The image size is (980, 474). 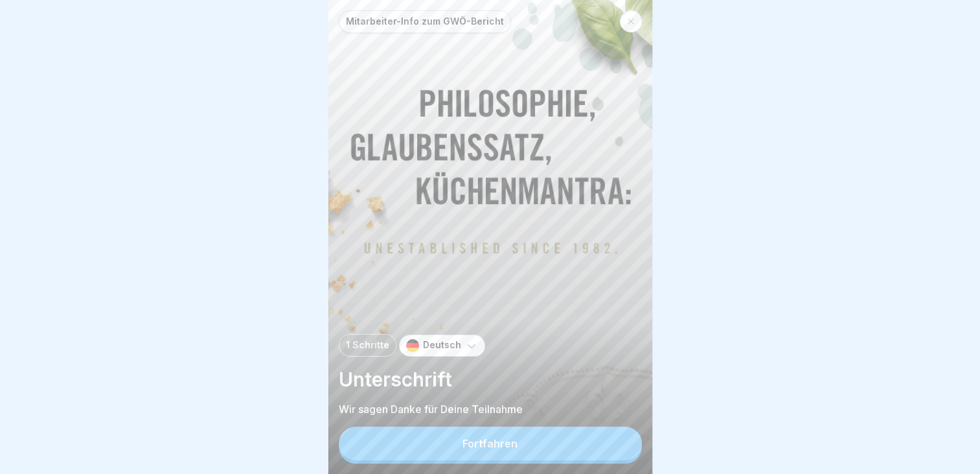 What do you see at coordinates (490, 409) in the screenshot?
I see `p: Wir sagen Danke für Deine Teilnahme` at bounding box center [490, 409].